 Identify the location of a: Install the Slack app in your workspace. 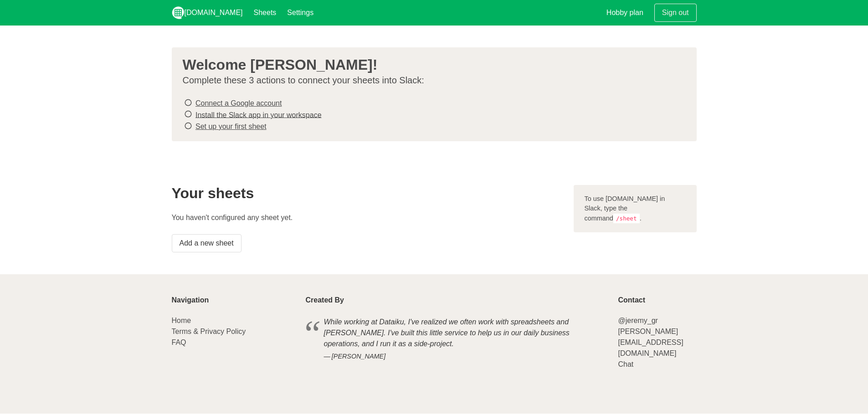
(258, 114).